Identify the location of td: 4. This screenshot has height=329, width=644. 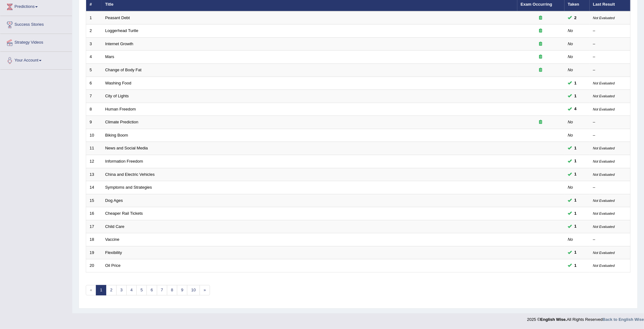
(94, 57).